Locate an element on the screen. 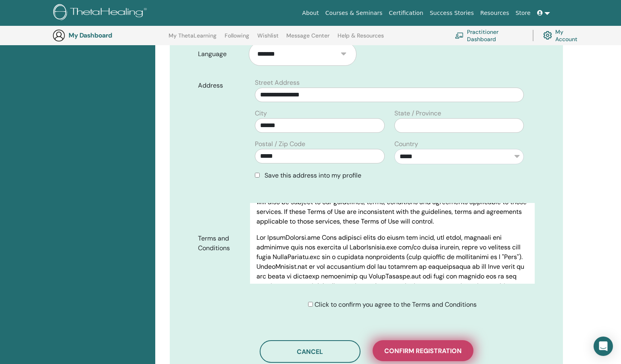 The width and height of the screenshot is (621, 364). a: Wishlist is located at coordinates (268, 39).